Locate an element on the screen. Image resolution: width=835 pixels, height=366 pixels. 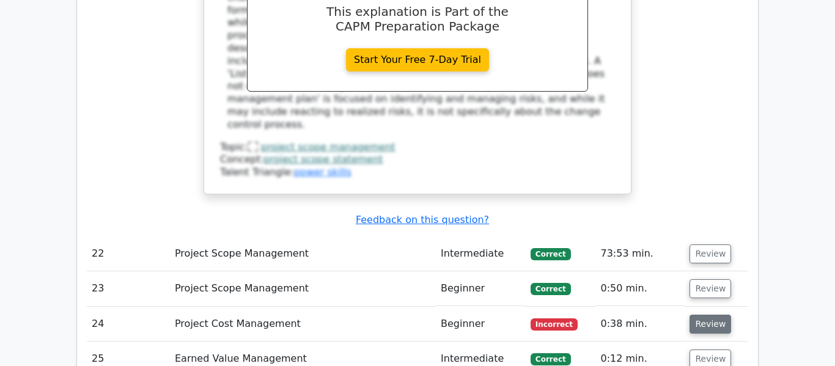
td: 0:38 min. is located at coordinates (640, 324).